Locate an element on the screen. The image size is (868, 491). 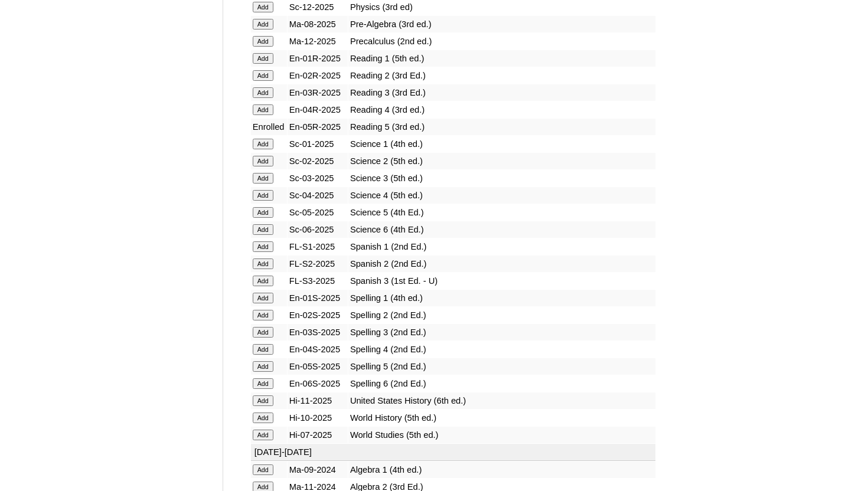
td: Hi-07-2025 is located at coordinates (317, 435).